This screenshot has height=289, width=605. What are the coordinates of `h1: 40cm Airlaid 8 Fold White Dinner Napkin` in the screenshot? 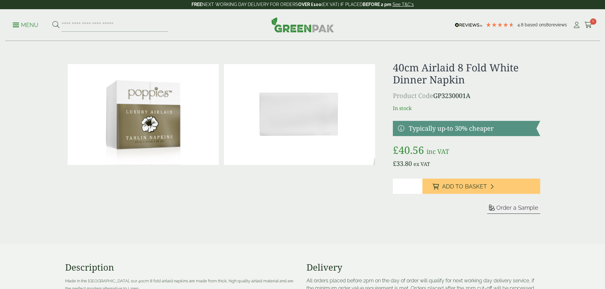 It's located at (466, 74).